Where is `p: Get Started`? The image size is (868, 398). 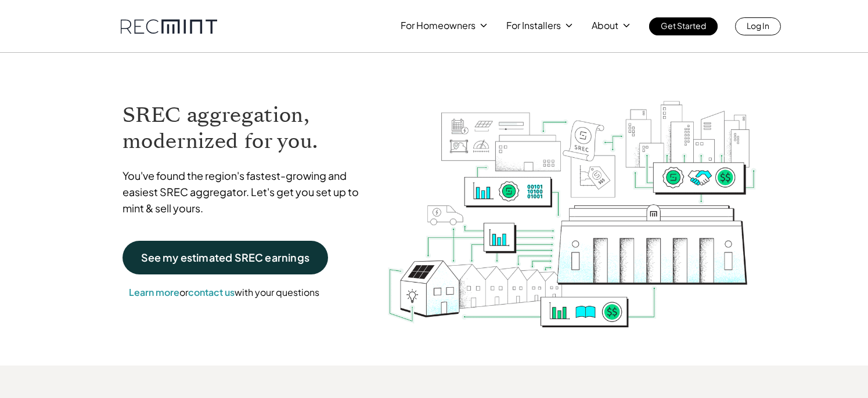
p: Get Started is located at coordinates (683, 25).